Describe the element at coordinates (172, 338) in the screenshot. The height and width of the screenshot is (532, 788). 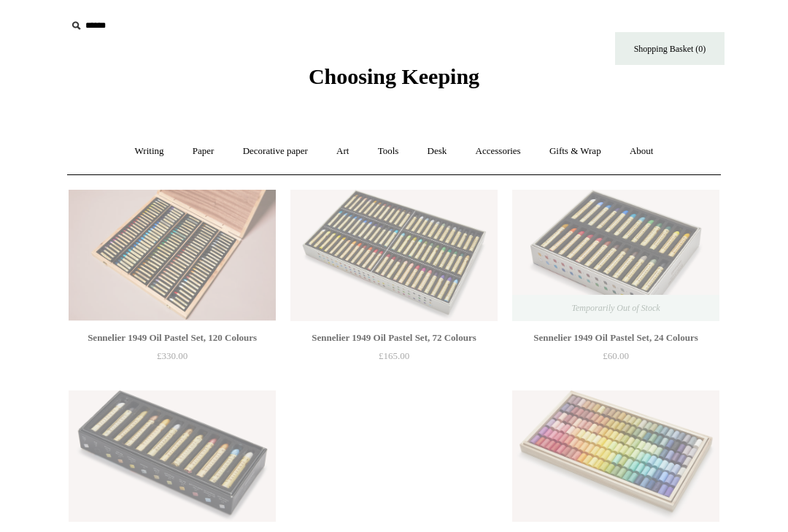
I see `div: Sennelier 1949 Oil Pastel Set, 120 Colours` at that location.